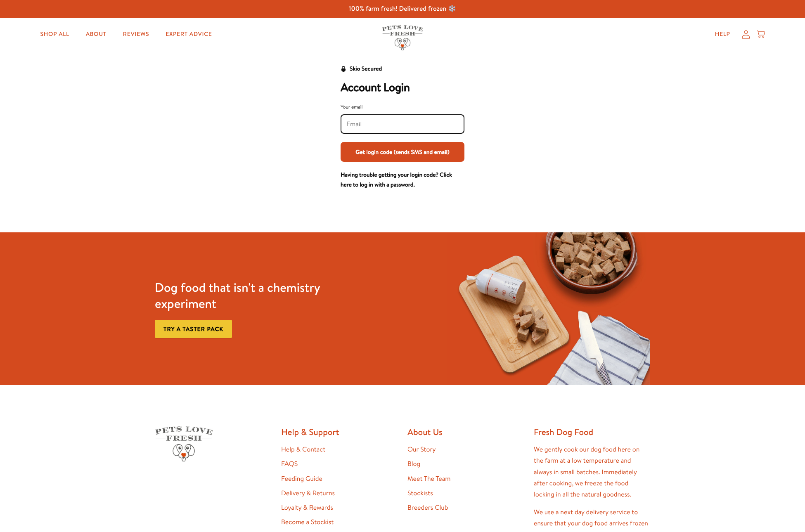 This screenshot has height=532, width=805. Describe the element at coordinates (414, 464) in the screenshot. I see `a: Blog` at that location.